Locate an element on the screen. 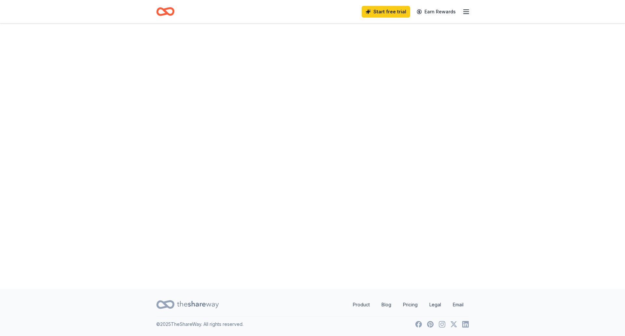  a: Legal is located at coordinates (435, 304).